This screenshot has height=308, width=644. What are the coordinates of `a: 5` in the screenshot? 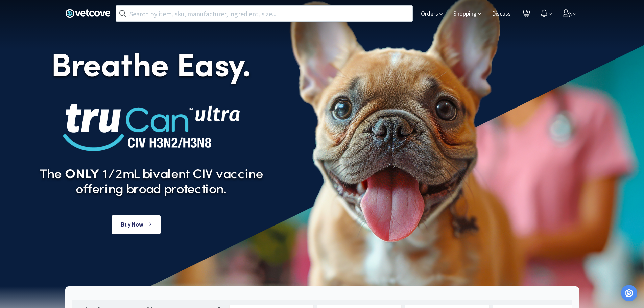 It's located at (526, 14).